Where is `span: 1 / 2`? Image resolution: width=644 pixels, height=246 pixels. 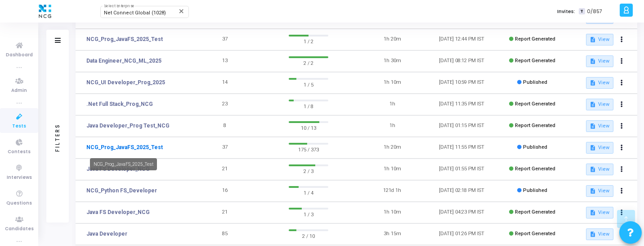 span: 1 / 2 is located at coordinates (309, 41).